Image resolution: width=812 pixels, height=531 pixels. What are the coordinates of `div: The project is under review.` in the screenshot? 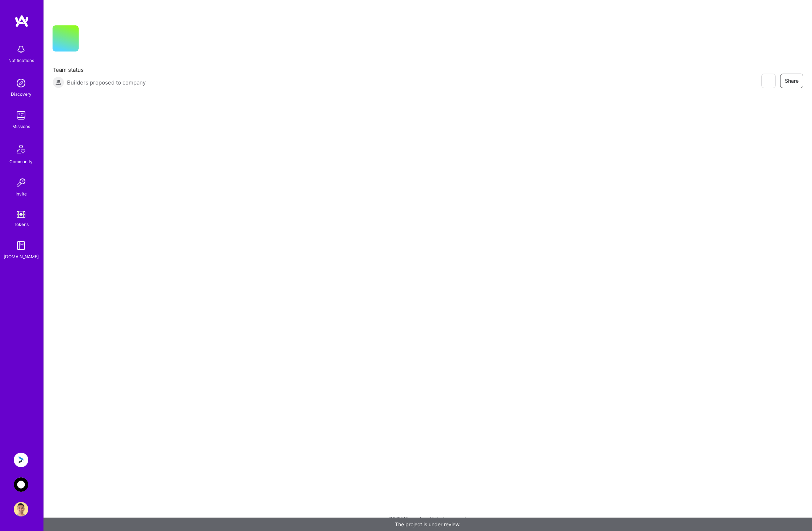 It's located at (428, 524).